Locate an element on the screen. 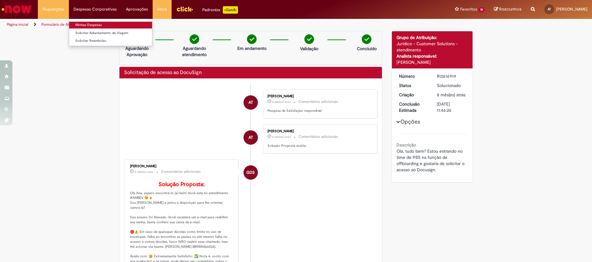  span: Requisições is located at coordinates (53, 9).